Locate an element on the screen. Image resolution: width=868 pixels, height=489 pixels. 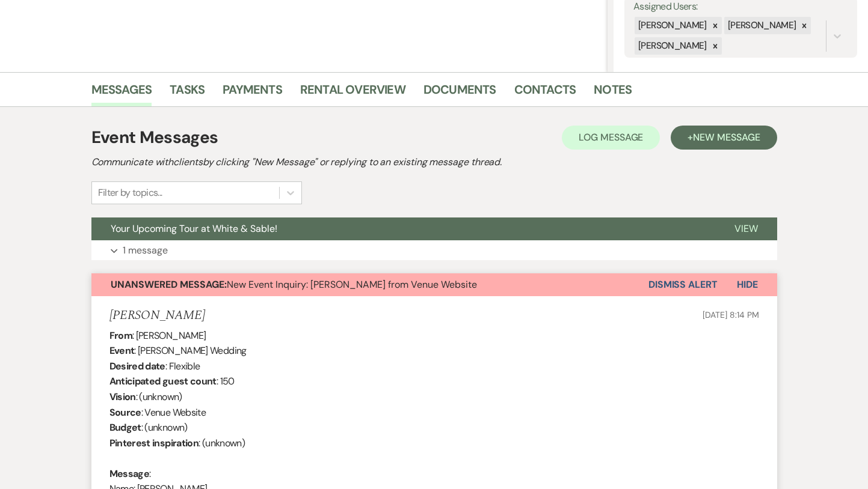
button: Your Upcoming Tour at White & Sable! is located at coordinates (403, 229).